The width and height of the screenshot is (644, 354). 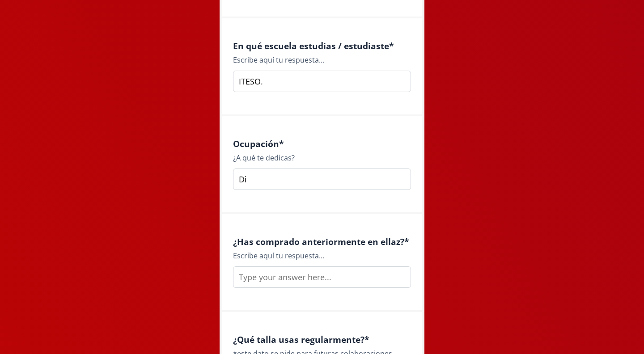 What do you see at coordinates (322, 241) in the screenshot?
I see `h4: ¿Has comprado anteriormente en ellaz? *` at bounding box center [322, 241].